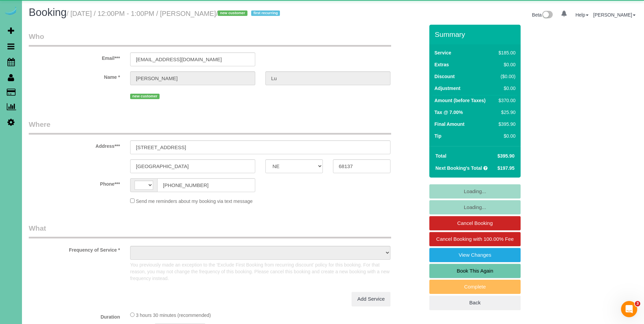  Describe the element at coordinates (74, 248) in the screenshot. I see `label: Frequency of Service *` at that location.